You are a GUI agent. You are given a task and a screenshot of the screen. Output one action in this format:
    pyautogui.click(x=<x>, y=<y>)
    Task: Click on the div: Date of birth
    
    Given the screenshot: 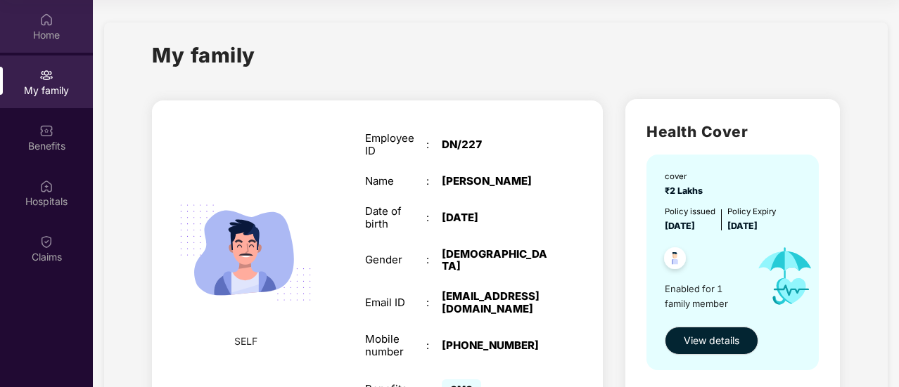 What is the action you would take?
    pyautogui.click(x=395, y=218)
    